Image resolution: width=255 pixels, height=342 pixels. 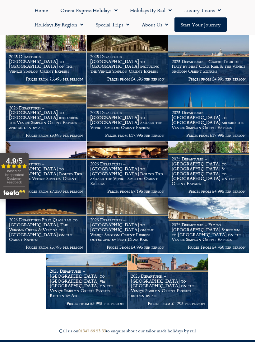 I want to click on img: Venice At Night, so click(x=46, y=169).